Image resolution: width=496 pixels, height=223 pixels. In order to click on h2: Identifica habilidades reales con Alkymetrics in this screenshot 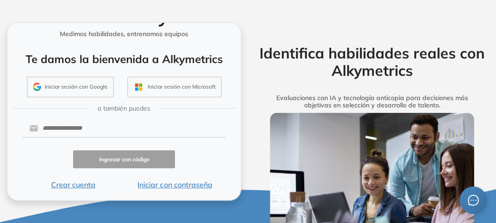, I will do `click(372, 62)`.